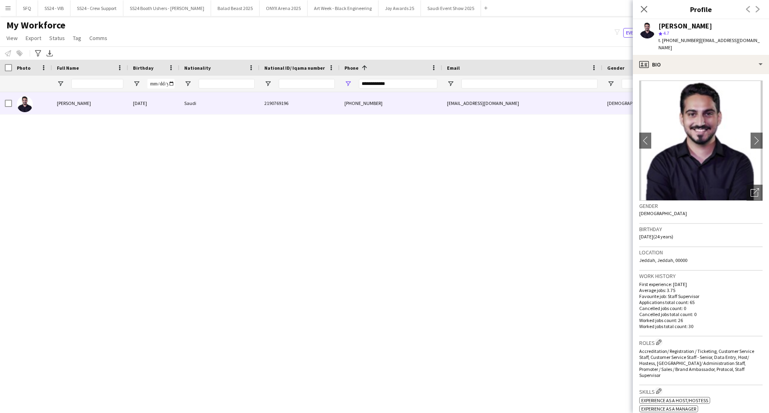  Describe the element at coordinates (284, 8) in the screenshot. I see `button: ONYX Arena 2025` at that location.